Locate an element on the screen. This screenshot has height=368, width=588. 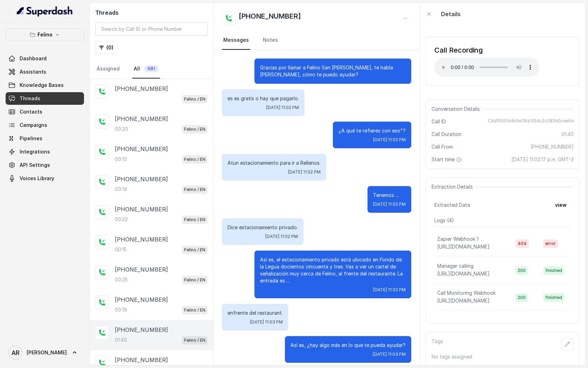
audio: Your browser does not support the audio element. is located at coordinates (487, 68).